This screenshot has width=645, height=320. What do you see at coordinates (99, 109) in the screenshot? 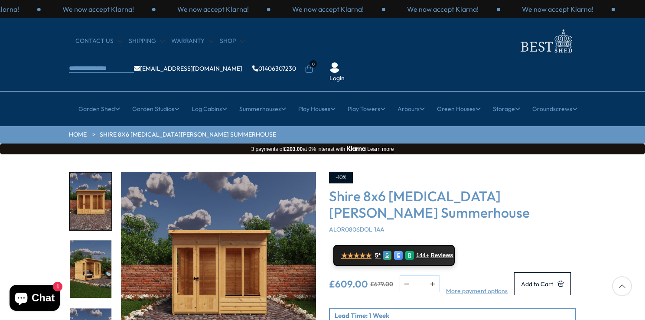
I see `a: Garden Shed` at bounding box center [99, 109].